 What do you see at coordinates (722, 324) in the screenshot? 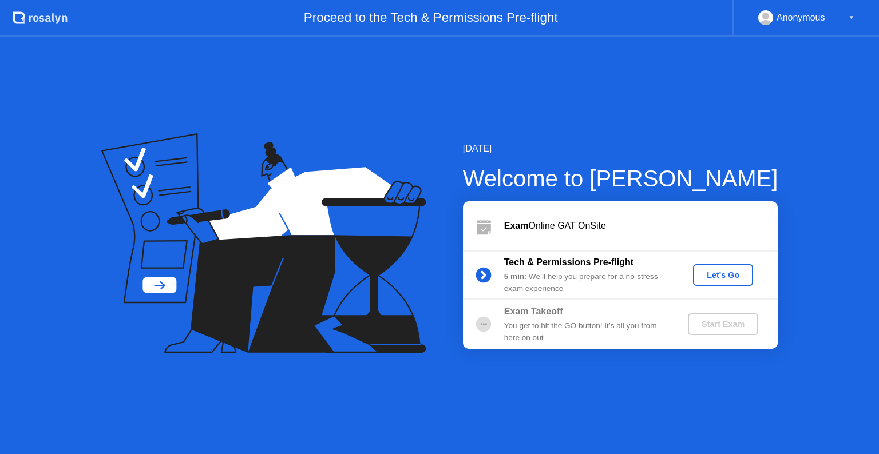
I see `button: Start Exam` at bounding box center [722, 324].